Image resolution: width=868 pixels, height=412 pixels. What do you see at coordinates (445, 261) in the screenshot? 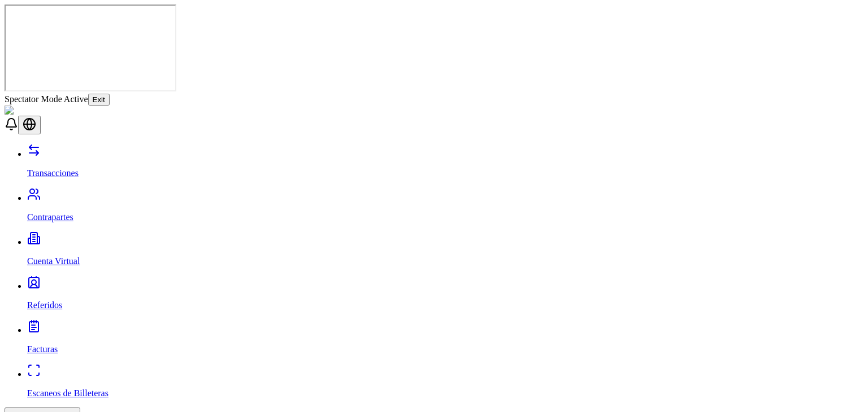
I see `p: Cuenta Virtual` at bounding box center [445, 261].